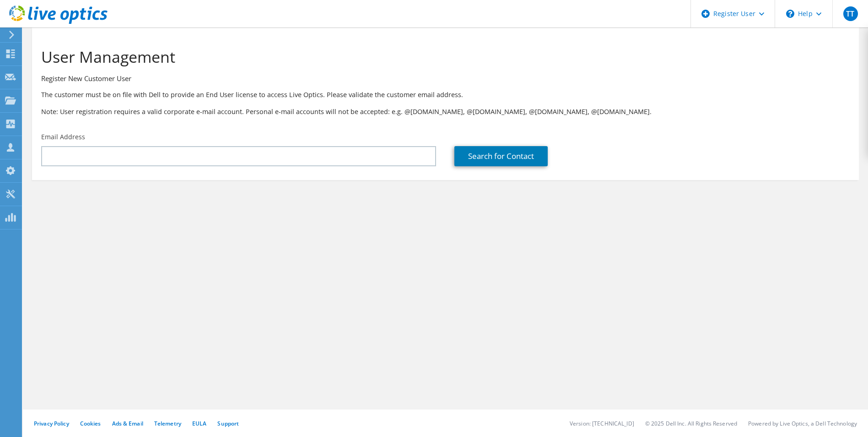 This screenshot has width=868, height=437. What do you see at coordinates (445, 112) in the screenshot?
I see `p: Note: User registration requires a valid corporate e-mail account. Personal e-mail accounts will ...` at bounding box center [445, 112].